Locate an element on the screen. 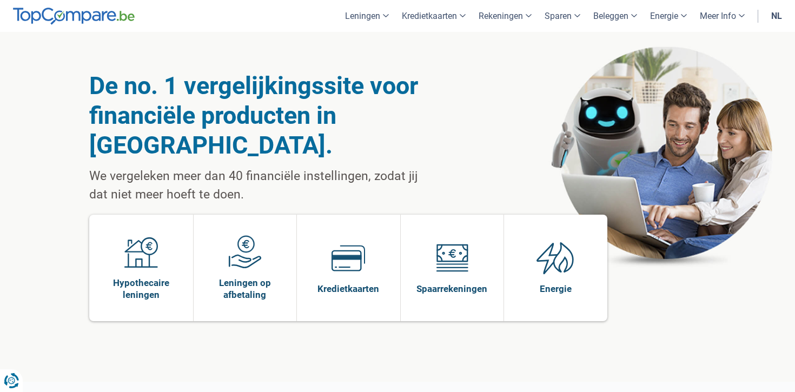 Image resolution: width=795 pixels, height=392 pixels. span: Hypothecaire leningen is located at coordinates (141, 289).